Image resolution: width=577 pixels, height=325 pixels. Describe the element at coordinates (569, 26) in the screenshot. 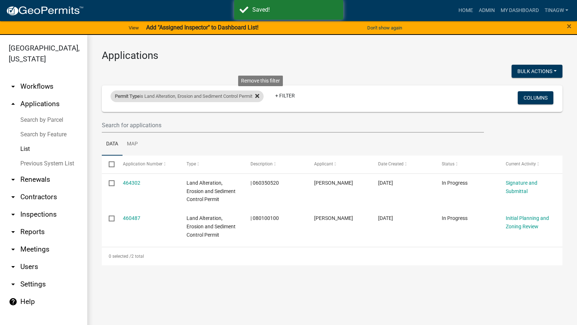

I see `button: Close` at that location.